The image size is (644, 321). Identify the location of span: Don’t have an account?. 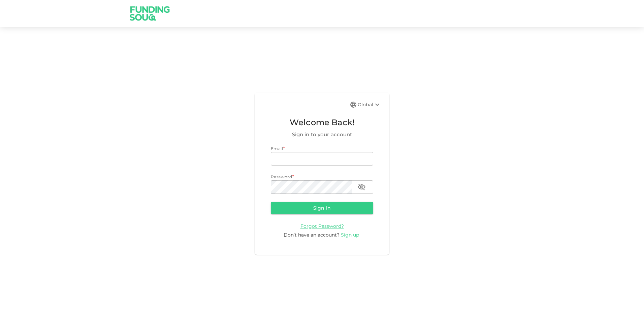
(311, 235).